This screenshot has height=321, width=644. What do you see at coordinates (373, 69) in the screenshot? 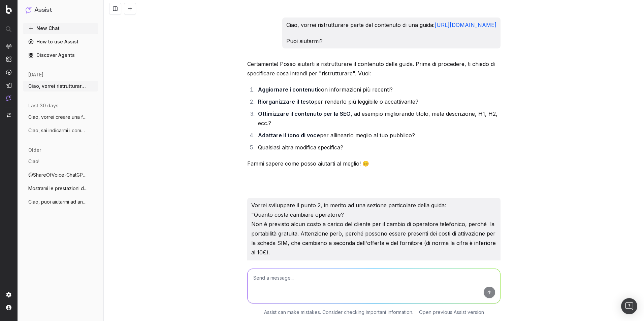
I see `p: Certamente! Posso aiutarti a ristrutturare il contenuto della guida. Prima di procedere, ti chied...` at bounding box center [373, 69].